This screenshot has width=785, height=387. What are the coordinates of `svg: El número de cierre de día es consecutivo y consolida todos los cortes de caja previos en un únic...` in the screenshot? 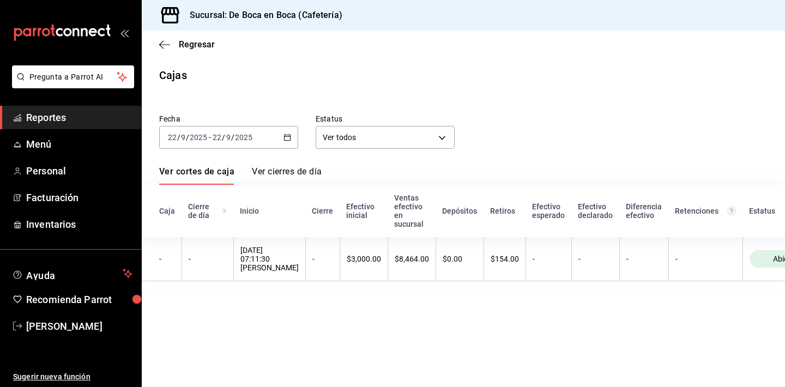 It's located at (224, 211).